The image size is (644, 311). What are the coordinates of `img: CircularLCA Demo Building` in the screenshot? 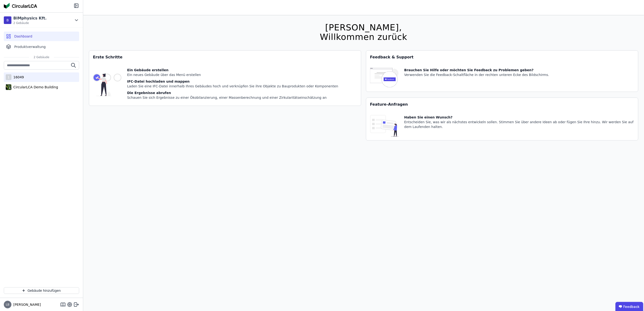 It's located at (8, 87).